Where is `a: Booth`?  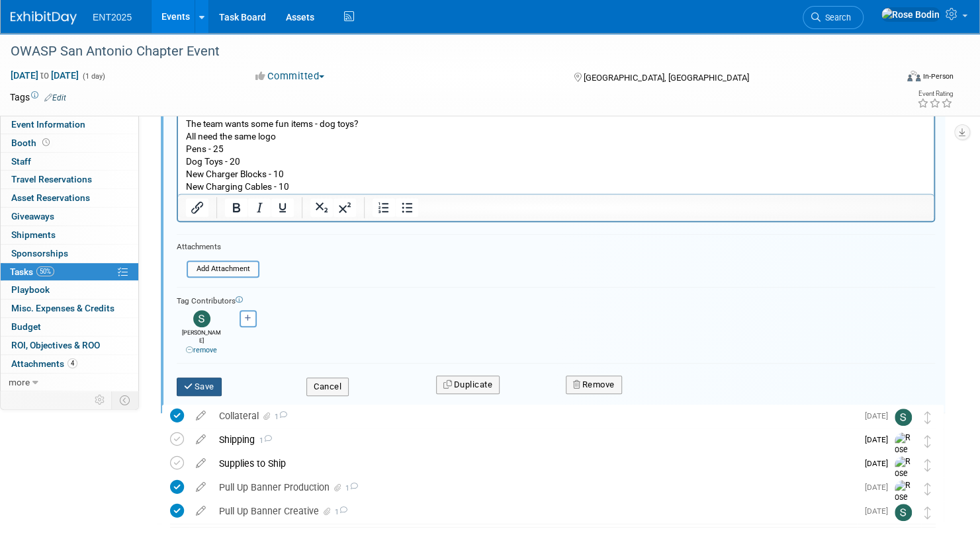 a: Booth is located at coordinates (70, 143).